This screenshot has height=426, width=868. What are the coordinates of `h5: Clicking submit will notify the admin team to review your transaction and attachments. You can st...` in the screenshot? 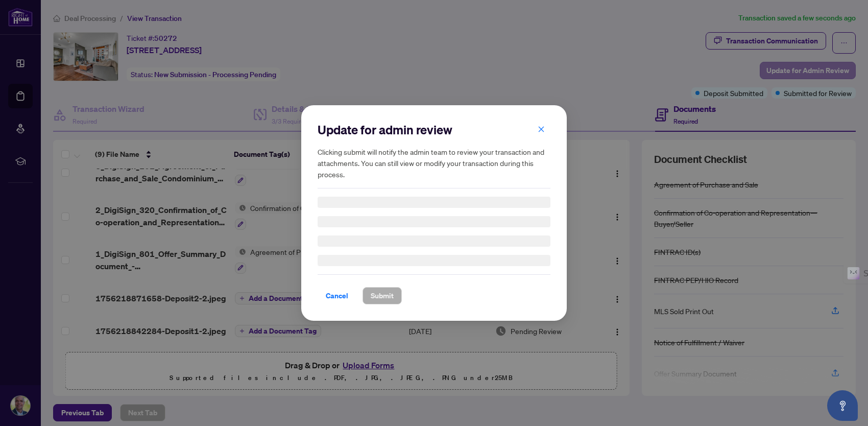 It's located at (434, 163).